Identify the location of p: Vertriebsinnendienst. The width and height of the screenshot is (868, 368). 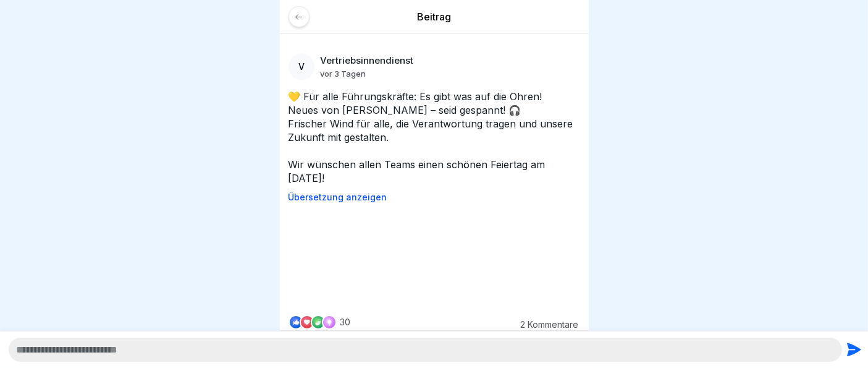
(367, 60).